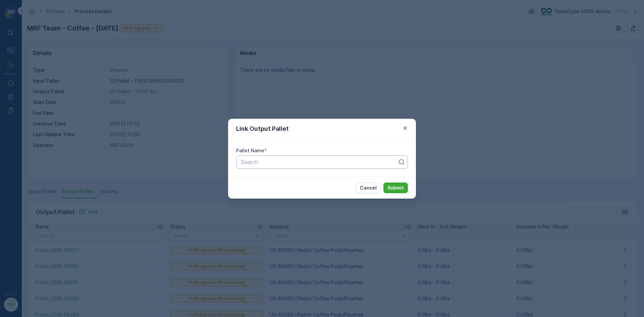  I want to click on p: Link Output Pallet, so click(262, 129).